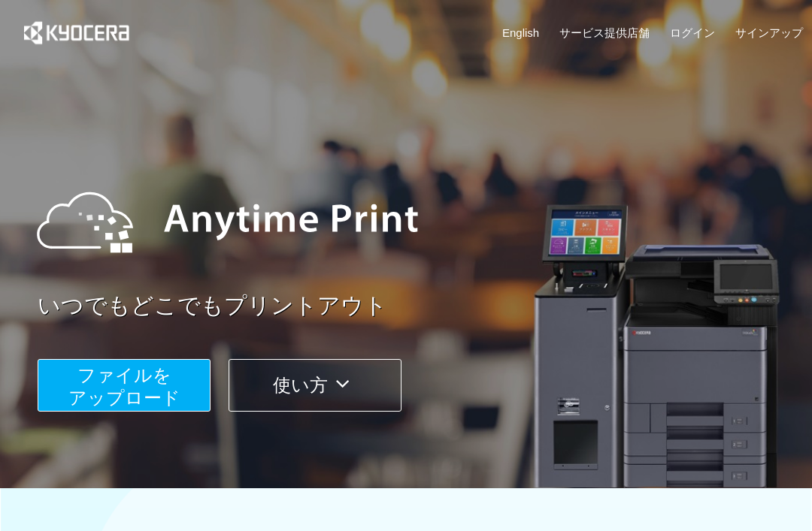  I want to click on button: 使い方, so click(315, 385).